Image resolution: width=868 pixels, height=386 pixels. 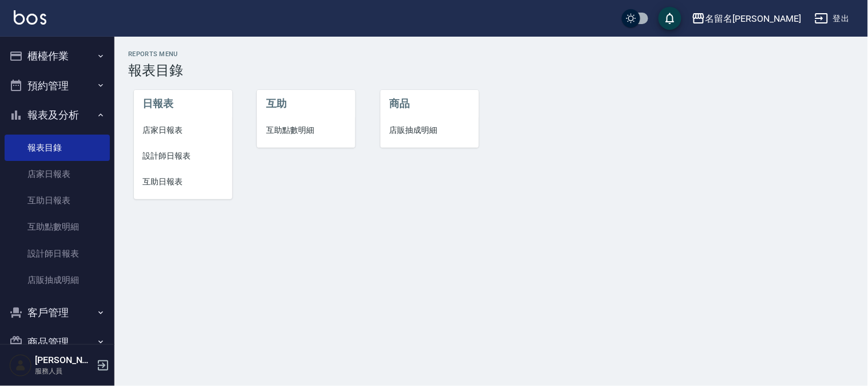 What do you see at coordinates (57, 86) in the screenshot?
I see `button: 預約管理` at bounding box center [57, 86].